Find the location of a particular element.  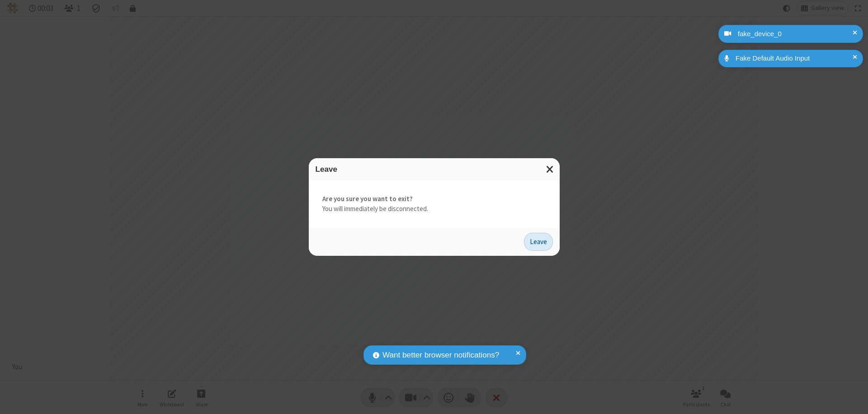

strong: Are you sure you want to exit? is located at coordinates (434, 199).